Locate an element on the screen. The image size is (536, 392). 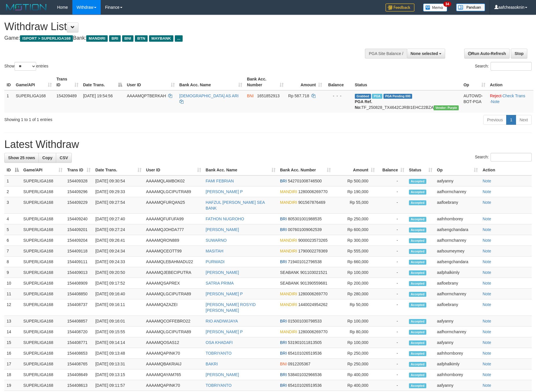
td: aafloebrany is located at coordinates (458, 308).